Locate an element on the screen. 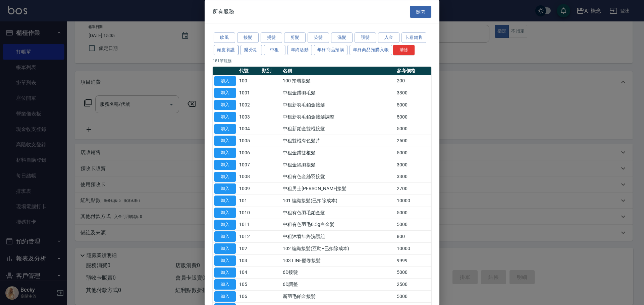 This screenshot has width=644, height=305. button: 中租 is located at coordinates (275, 49).